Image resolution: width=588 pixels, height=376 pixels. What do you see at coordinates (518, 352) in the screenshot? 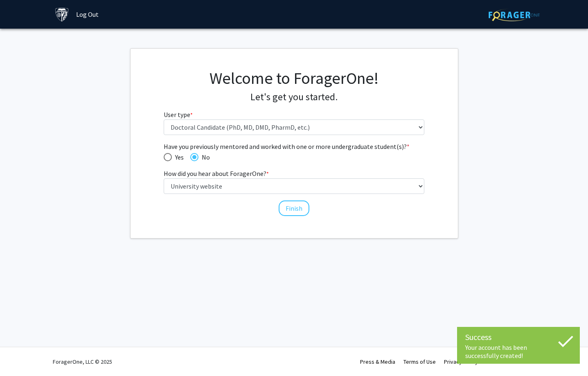
I see `div: Your account has been successfully created!` at bounding box center [518, 352].